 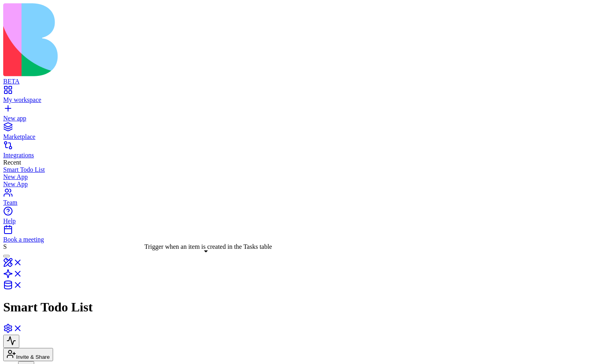 What do you see at coordinates (296, 100) in the screenshot?
I see `div: My workspace` at bounding box center [296, 100].